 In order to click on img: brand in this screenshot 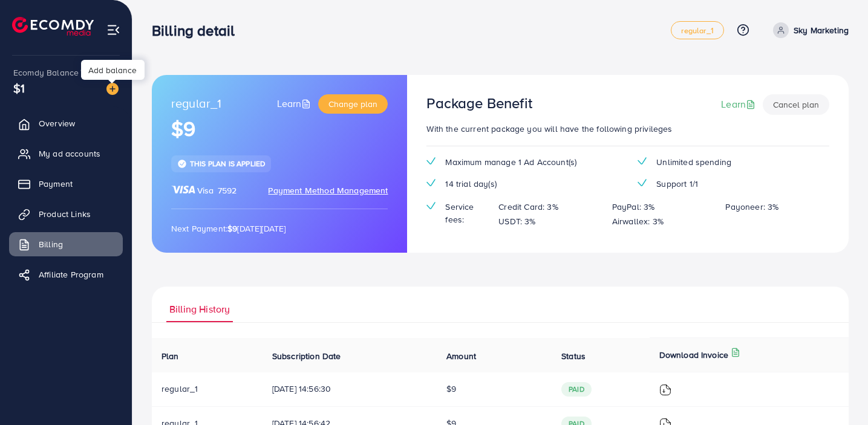, I will do `click(183, 189)`.